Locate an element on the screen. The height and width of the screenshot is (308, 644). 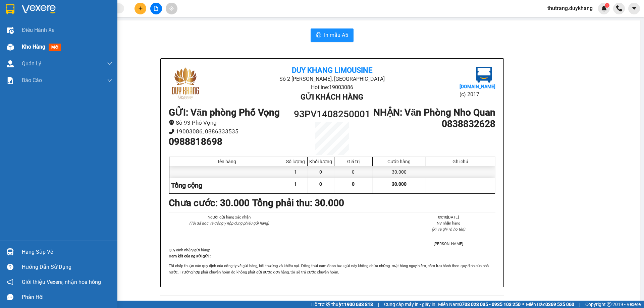
i: (Tôi đã đọc và đồng ý nộp dung phiếu gửi hàng) is located at coordinates (229, 223).